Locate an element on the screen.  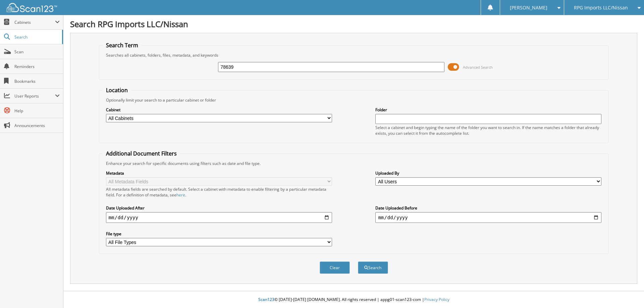
label: Cabinet is located at coordinates (219, 109).